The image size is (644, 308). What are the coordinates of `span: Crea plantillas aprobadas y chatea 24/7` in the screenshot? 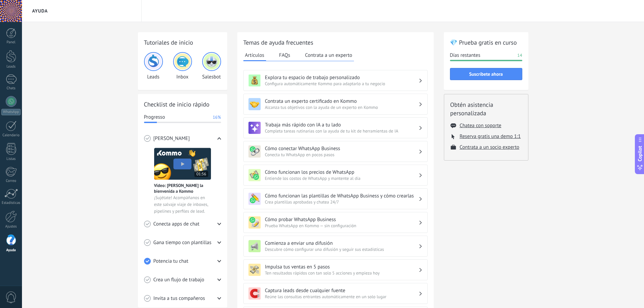 It's located at (342, 202).